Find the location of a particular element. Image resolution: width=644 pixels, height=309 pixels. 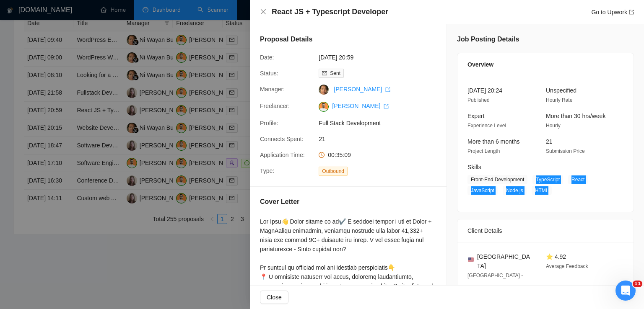

a: Go to Upworkexport is located at coordinates (613, 12).